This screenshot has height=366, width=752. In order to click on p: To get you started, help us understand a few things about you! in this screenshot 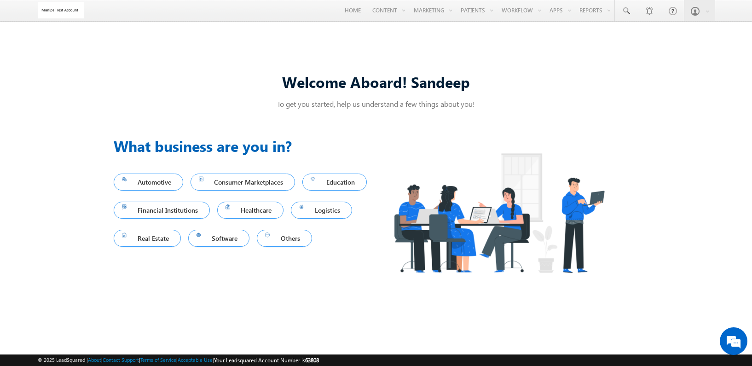, I will do `click(376, 104)`.